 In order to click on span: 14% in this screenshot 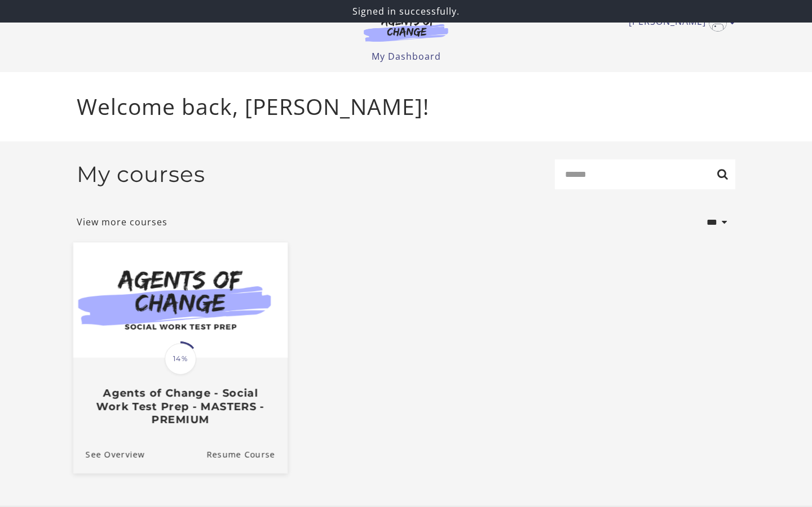, I will do `click(181, 359)`.